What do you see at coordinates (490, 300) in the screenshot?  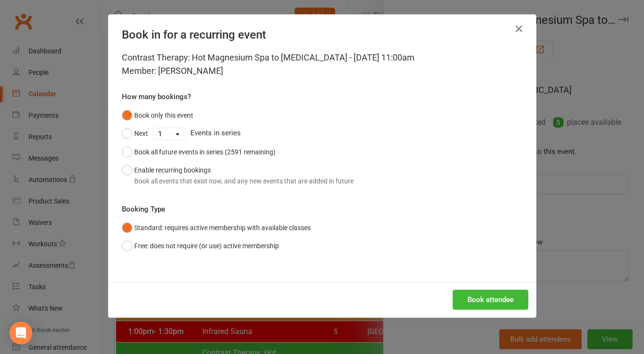 I see `button: Book attendee` at bounding box center [490, 300].